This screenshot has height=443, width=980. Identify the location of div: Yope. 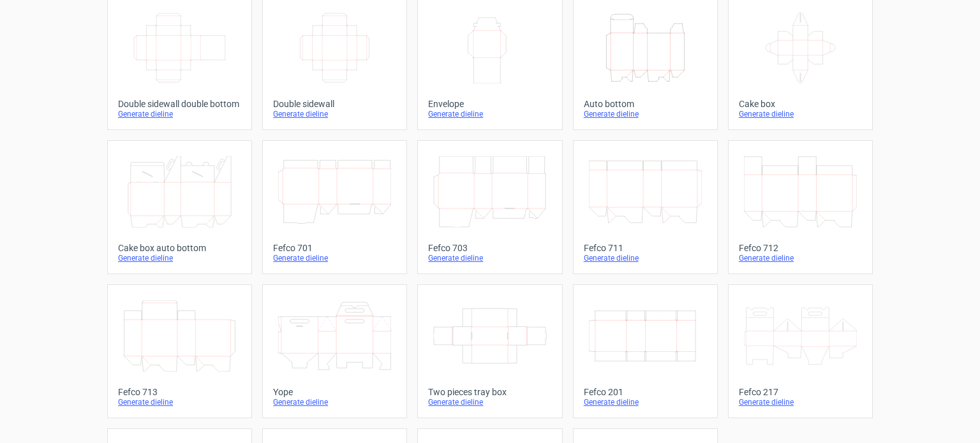
(334, 392).